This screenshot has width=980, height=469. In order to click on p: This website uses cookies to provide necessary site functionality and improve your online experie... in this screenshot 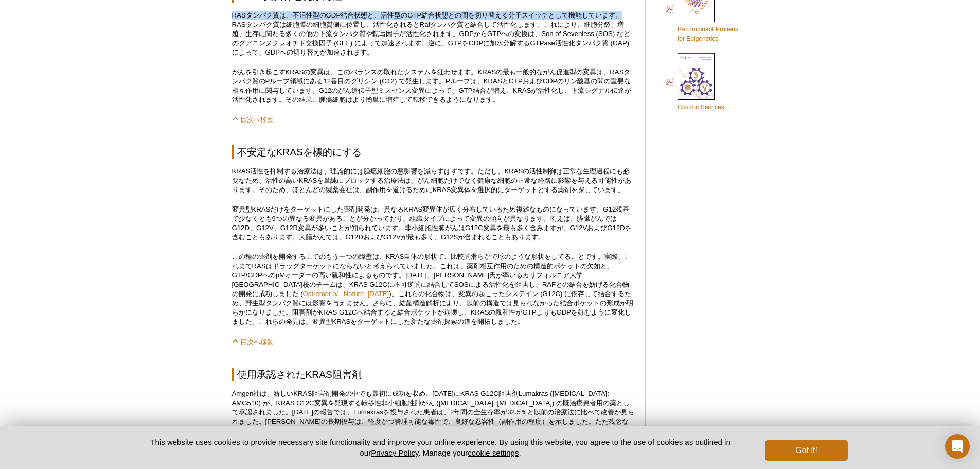, I will do `click(440, 447)`.